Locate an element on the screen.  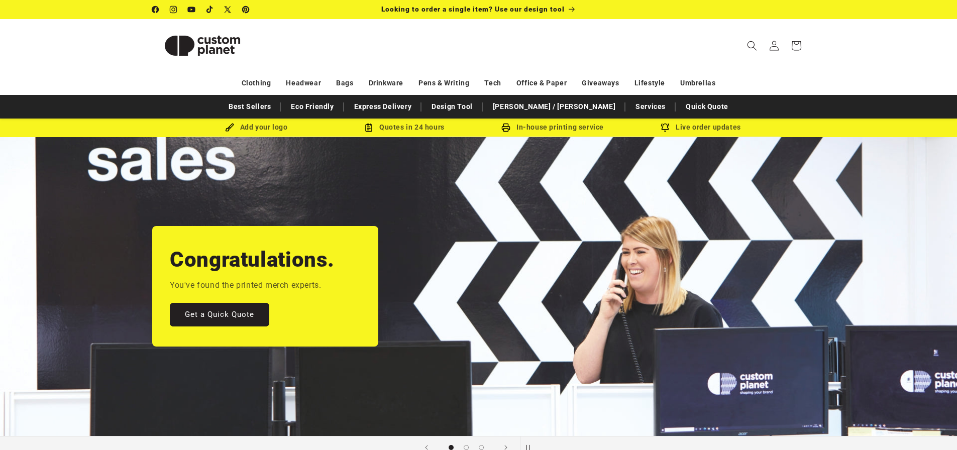
img: Brush Icon is located at coordinates (230, 128).